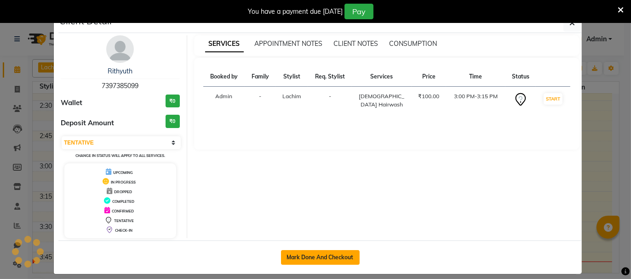  Describe the element at coordinates (356, 44) in the screenshot. I see `span: CLIENT NOTES` at that location.